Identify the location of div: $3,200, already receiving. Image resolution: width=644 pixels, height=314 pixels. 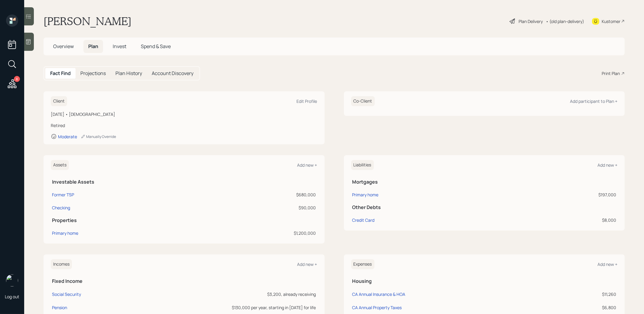
(238, 294).